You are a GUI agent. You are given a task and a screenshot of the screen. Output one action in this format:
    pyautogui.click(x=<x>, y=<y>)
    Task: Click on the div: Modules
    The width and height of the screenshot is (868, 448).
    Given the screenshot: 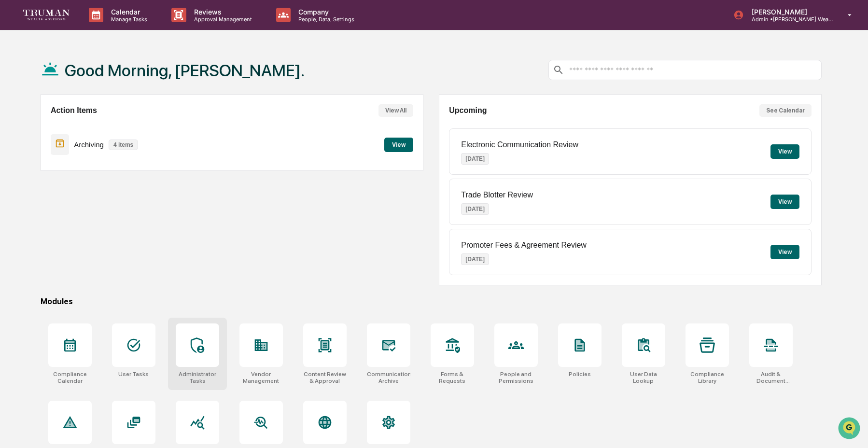 What is the action you would take?
    pyautogui.click(x=431, y=302)
    